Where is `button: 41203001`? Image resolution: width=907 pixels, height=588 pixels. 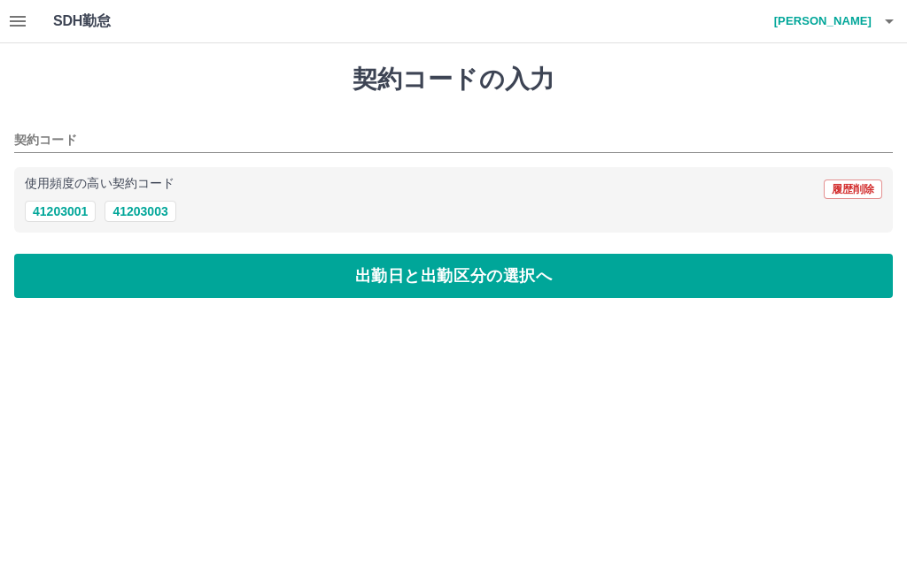
button: 41203001 is located at coordinates (60, 211).